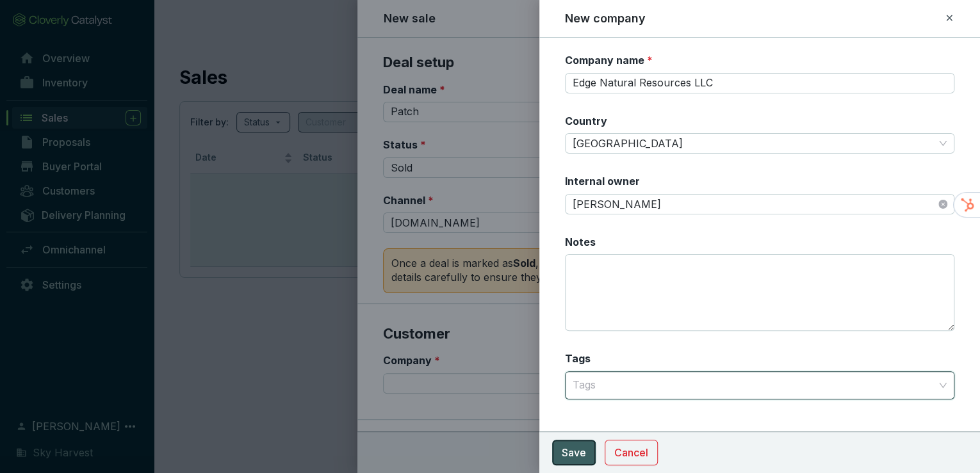 This screenshot has height=473, width=980. What do you see at coordinates (602, 181) in the screenshot?
I see `label: Internal owner` at bounding box center [602, 181].